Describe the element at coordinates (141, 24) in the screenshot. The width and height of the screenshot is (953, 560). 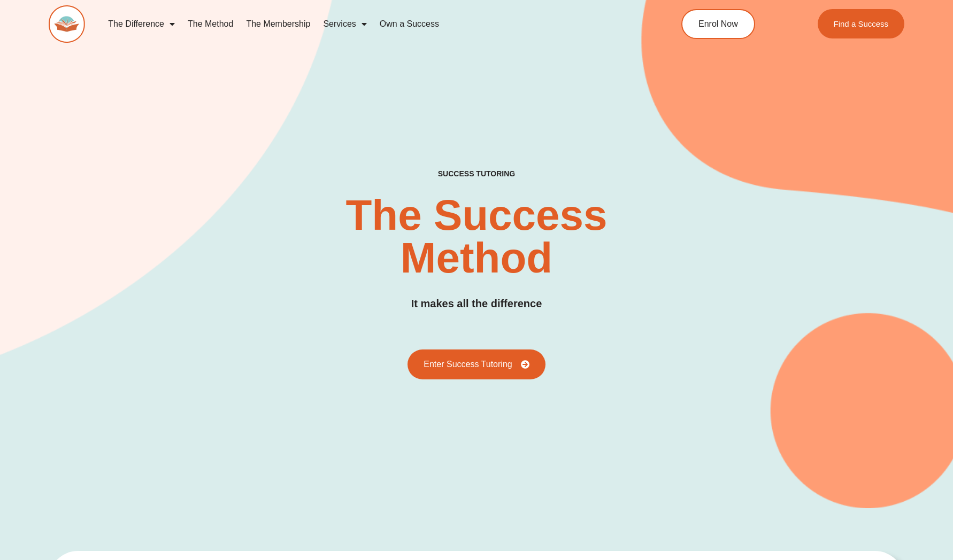
I see `a: The Difference` at that location.